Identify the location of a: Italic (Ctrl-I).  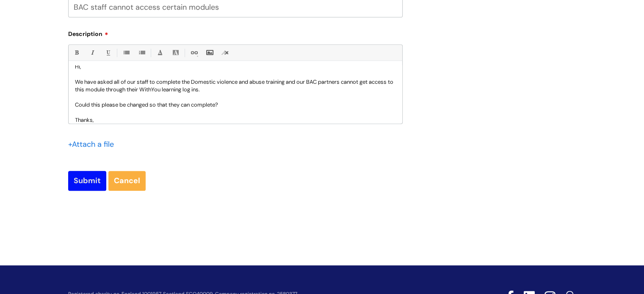
(92, 52).